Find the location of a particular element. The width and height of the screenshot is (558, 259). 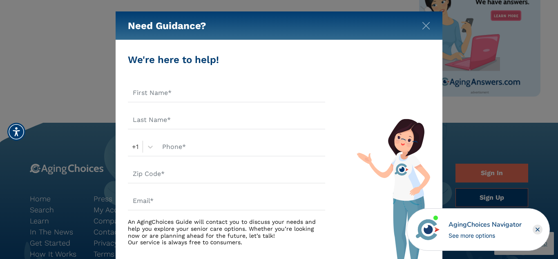

div: We're here to help! is located at coordinates (227, 60).